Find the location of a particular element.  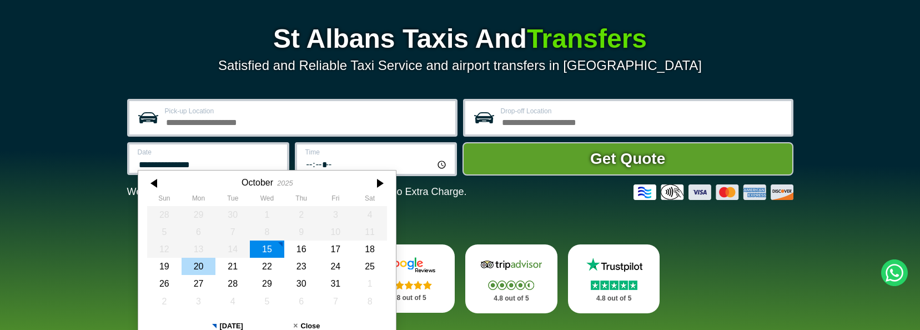

img: Tripadvisor is located at coordinates (512, 265).